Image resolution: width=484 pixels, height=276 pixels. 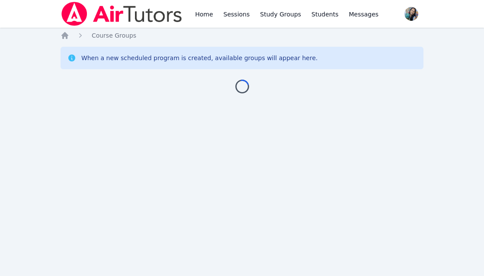 I want to click on img: Air Tutors, so click(x=122, y=14).